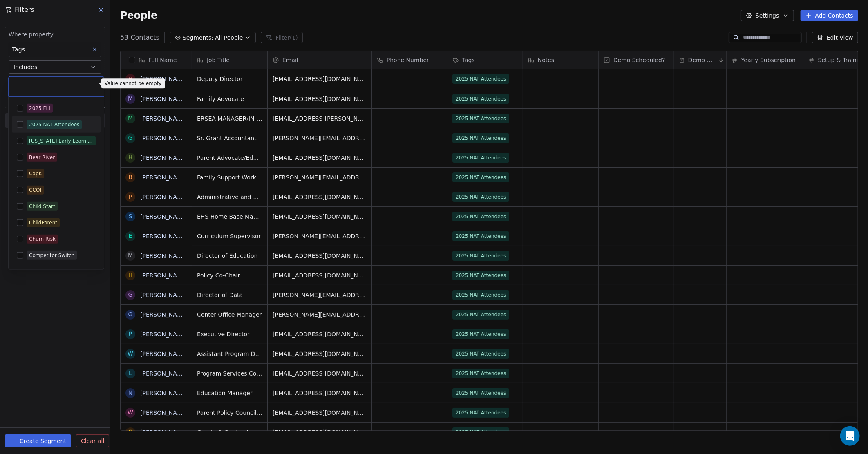  Describe the element at coordinates (35, 190) in the screenshot. I see `div: CCOI` at that location.